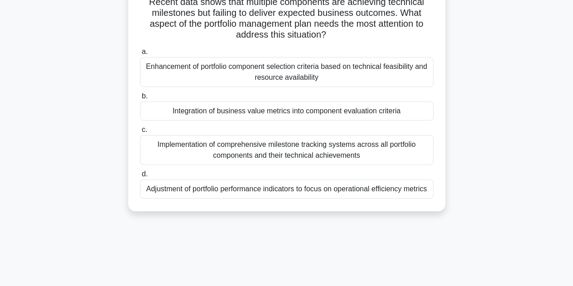 This screenshot has height=286, width=573. What do you see at coordinates (144, 96) in the screenshot?
I see `span: b.` at bounding box center [144, 96].